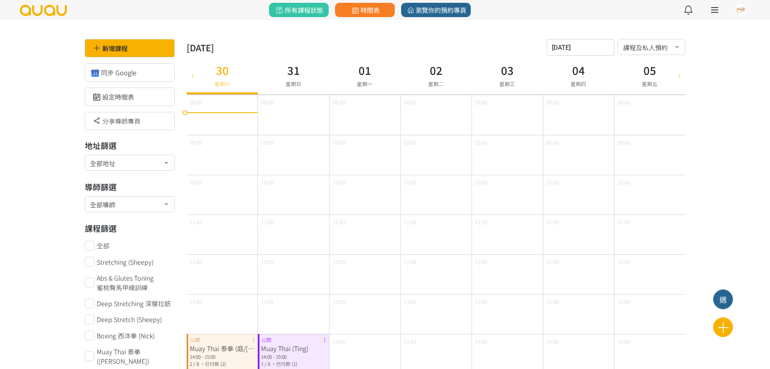 The image size is (770, 369). I want to click on h3: 30, so click(222, 70).